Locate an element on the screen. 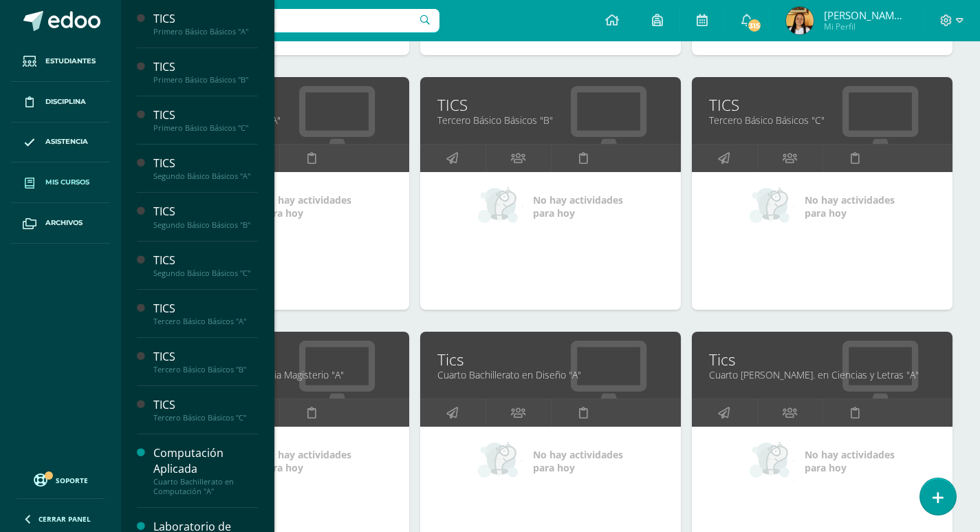 The height and width of the screenshot is (532, 980). span: Estudiantes is located at coordinates (70, 61).